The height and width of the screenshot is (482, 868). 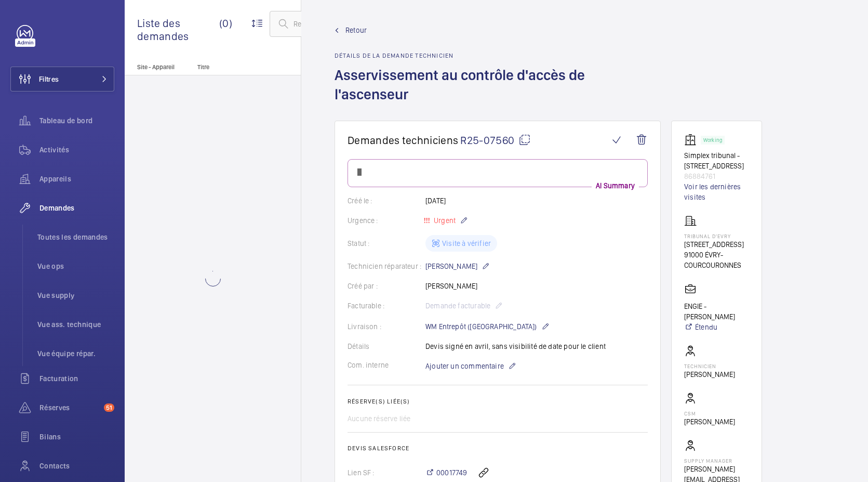 I want to click on span: Appareils, so click(x=77, y=179).